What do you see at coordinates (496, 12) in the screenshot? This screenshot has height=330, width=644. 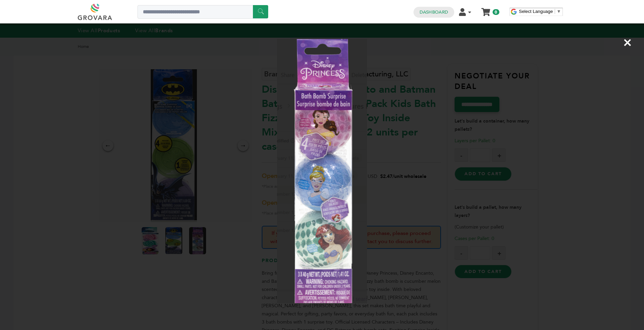 I see `span: 0` at bounding box center [496, 12].